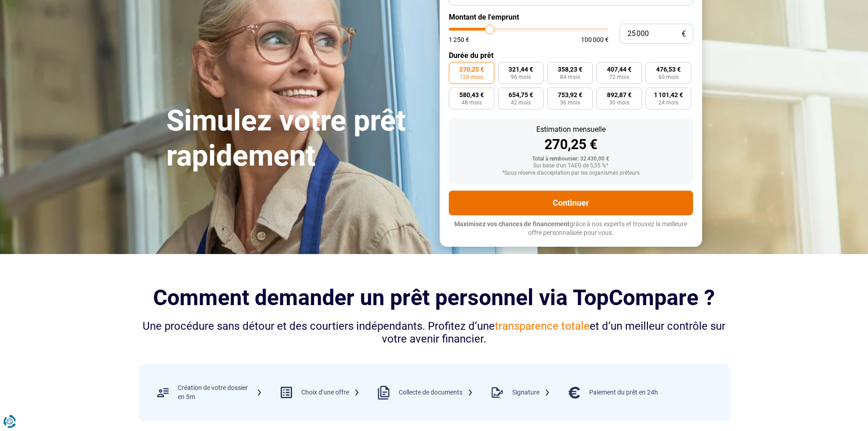 This screenshot has width=868, height=431. I want to click on div: Une procédure sans détour et des courtiers indépendants. Profitez d’une et d’un meilleur contrôle..., so click(435, 333).